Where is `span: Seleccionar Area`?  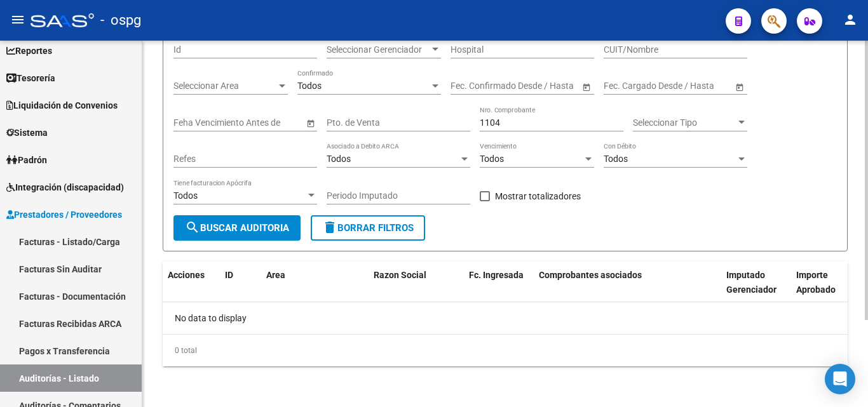
span: Seleccionar Area is located at coordinates (225, 86).